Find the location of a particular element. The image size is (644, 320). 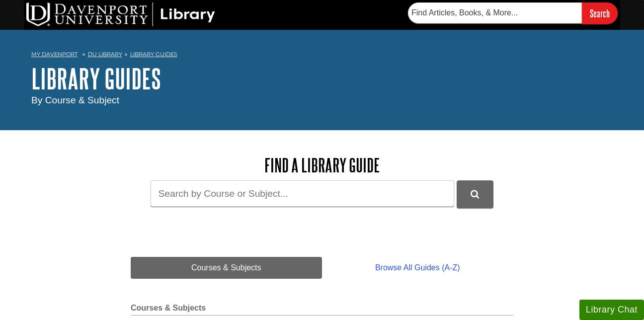

button: Library Chat is located at coordinates (612, 309).